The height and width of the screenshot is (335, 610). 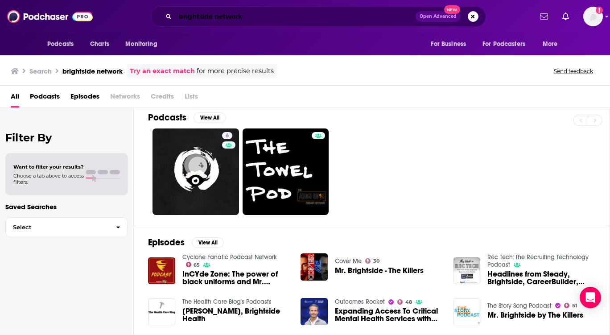 I want to click on span: 30, so click(x=376, y=261).